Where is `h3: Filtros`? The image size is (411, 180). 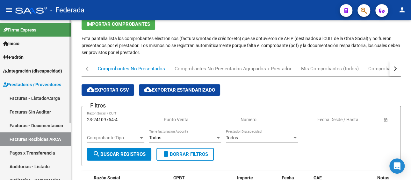 h3: Filtros is located at coordinates (98, 106).